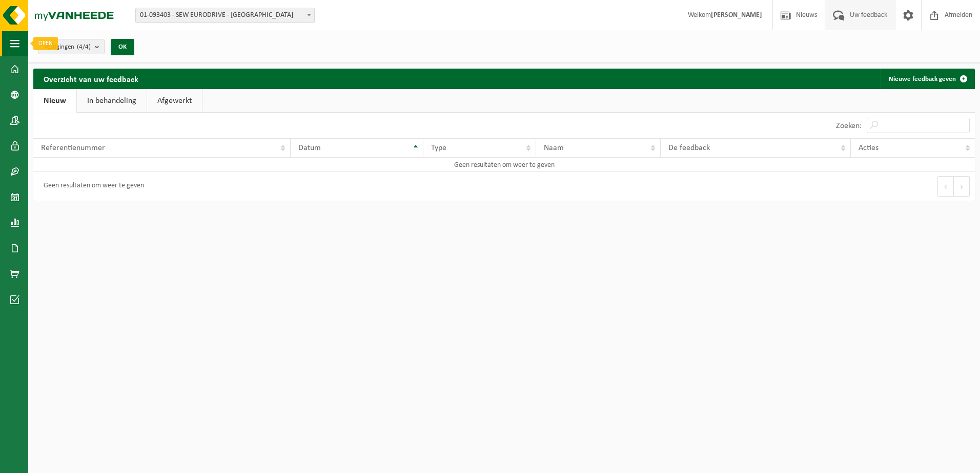 Image resolution: width=980 pixels, height=473 pixels. What do you see at coordinates (91, 186) in the screenshot?
I see `div: Geen resultaten om weer te geven` at bounding box center [91, 186].